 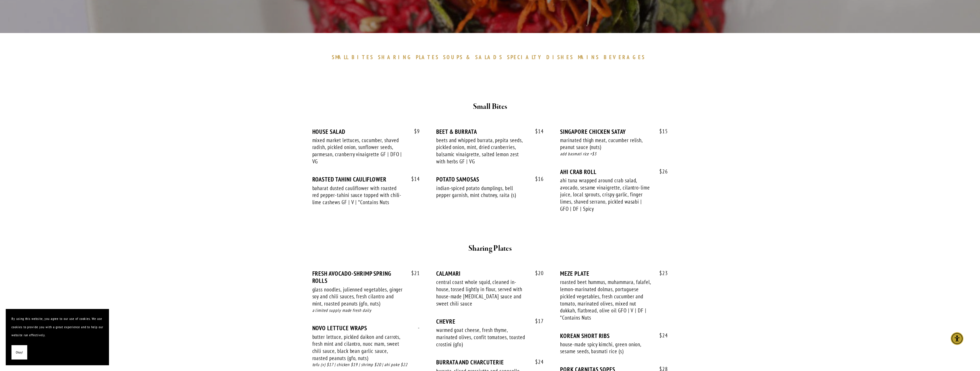 I want to click on div: roasted beet hummus, muhammara, falafel, lemon-marinated dolmas, portuguese pickled vegetables, f..., so click(x=605, y=300).